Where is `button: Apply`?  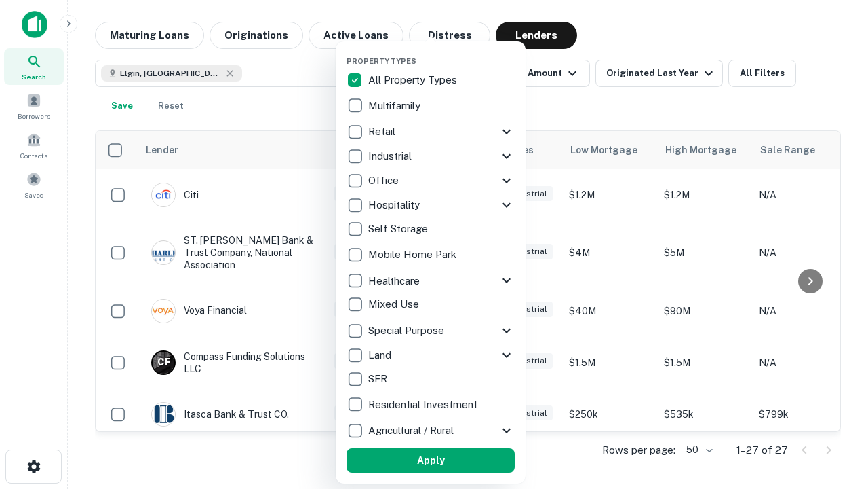
button: Apply is located at coordinates (431, 460).